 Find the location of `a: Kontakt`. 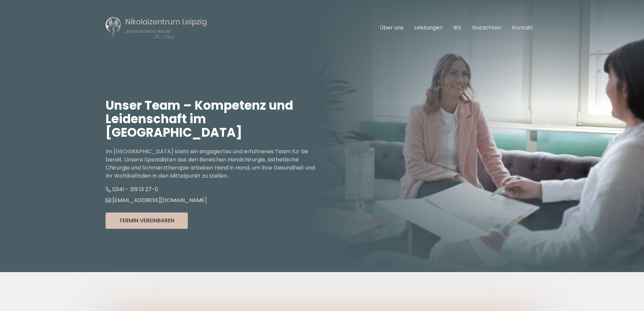

a: Kontakt is located at coordinates (522, 27).